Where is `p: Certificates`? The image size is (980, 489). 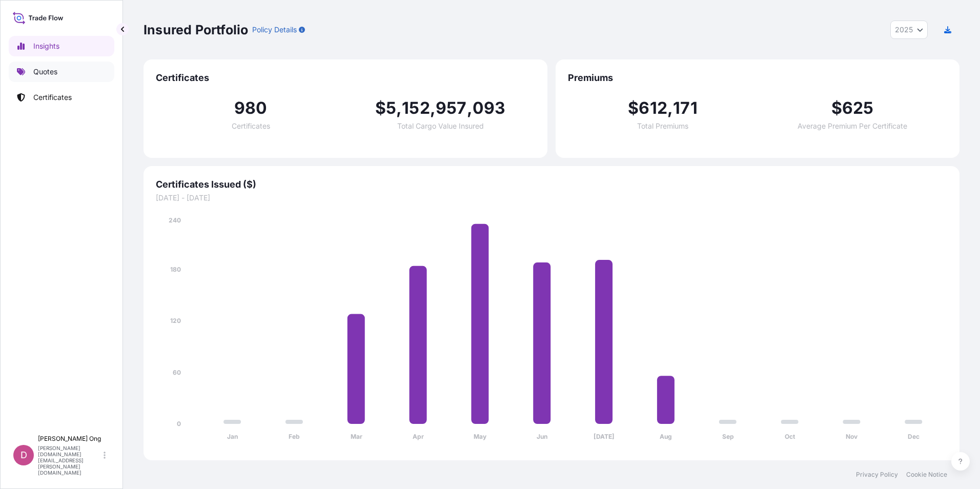 p: Certificates is located at coordinates (52, 97).